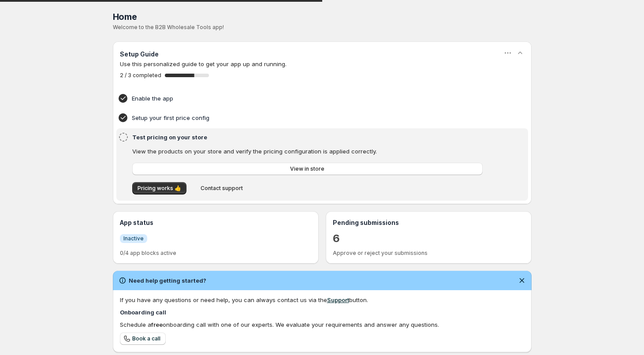 This screenshot has width=644, height=355. What do you see at coordinates (215, 223) in the screenshot?
I see `h3: App status` at bounding box center [215, 223].